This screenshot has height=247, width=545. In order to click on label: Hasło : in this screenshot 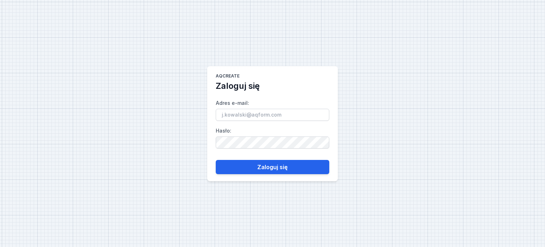, I will do `click(273, 137)`.